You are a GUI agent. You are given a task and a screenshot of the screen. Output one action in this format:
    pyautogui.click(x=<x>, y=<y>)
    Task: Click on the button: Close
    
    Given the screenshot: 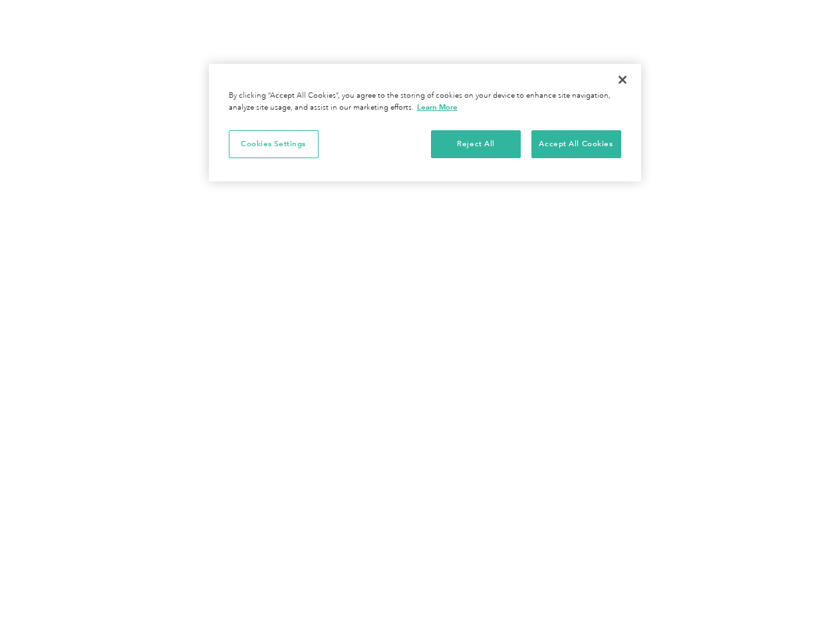 What is the action you would take?
    pyautogui.click(x=622, y=79)
    